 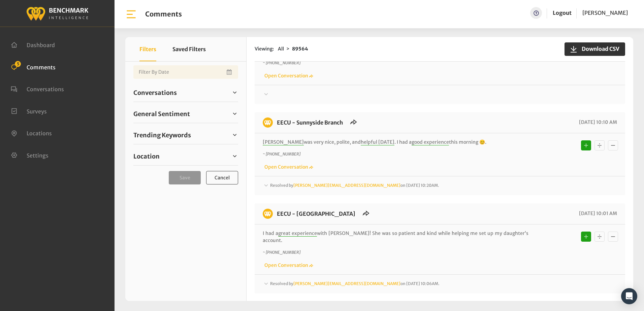 What do you see at coordinates (395, 142) in the screenshot?
I see `p: was very nice, polite, and . I had a this morning 😊.` at bounding box center [395, 142].